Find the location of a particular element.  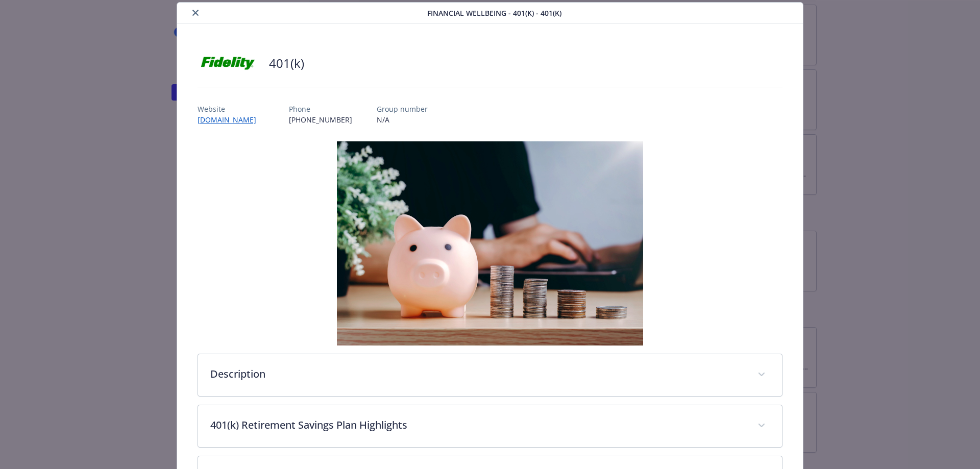

div: Description is located at coordinates (490, 375).